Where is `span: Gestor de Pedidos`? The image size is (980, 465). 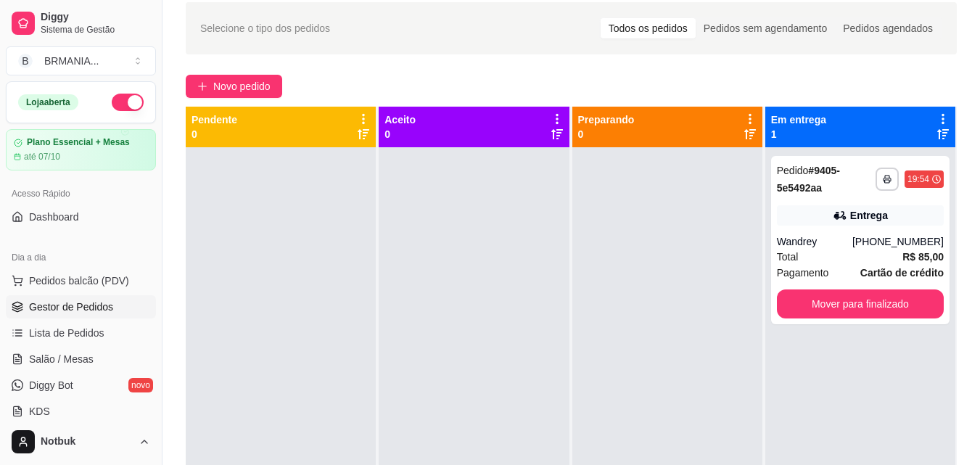 span: Gestor de Pedidos is located at coordinates (71, 307).